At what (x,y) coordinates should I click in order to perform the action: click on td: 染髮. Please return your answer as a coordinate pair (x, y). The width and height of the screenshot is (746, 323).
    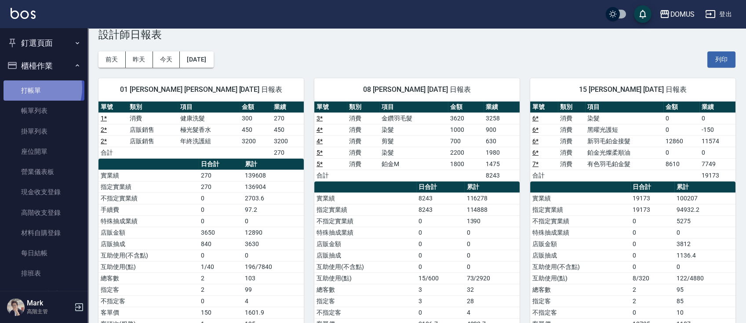
    Looking at the image, I should click on (624, 118).